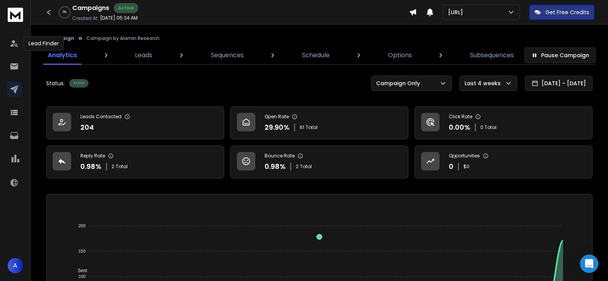 This screenshot has height=281, width=608. What do you see at coordinates (65, 12) in the screenshot?
I see `p: 0 %` at bounding box center [65, 12].